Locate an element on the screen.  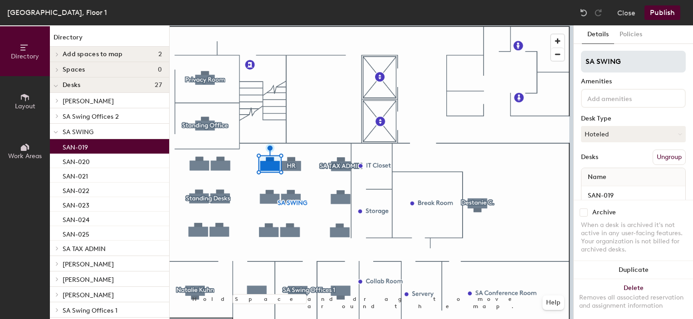
p: SAN-025 is located at coordinates (76, 233).